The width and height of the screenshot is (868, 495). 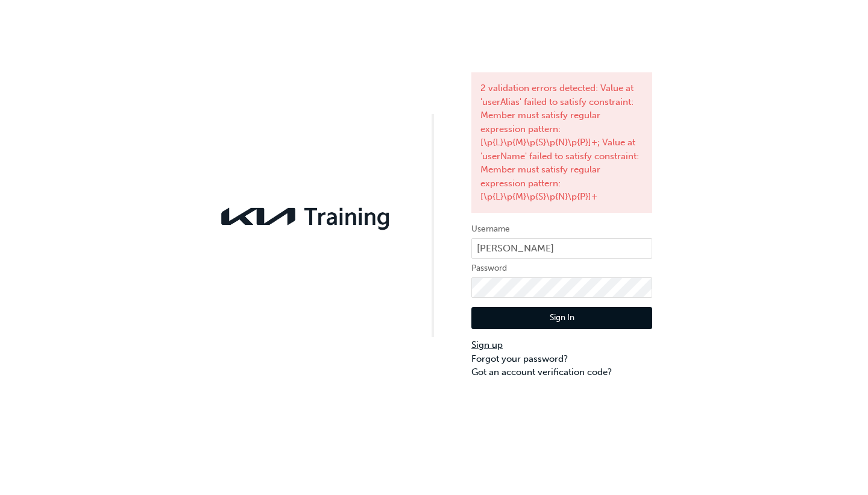 What do you see at coordinates (306, 217) in the screenshot?
I see `img: kia-training` at bounding box center [306, 217].